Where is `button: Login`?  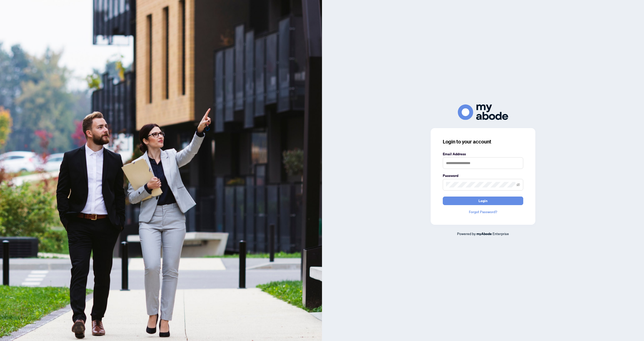
button: Login is located at coordinates (483, 201).